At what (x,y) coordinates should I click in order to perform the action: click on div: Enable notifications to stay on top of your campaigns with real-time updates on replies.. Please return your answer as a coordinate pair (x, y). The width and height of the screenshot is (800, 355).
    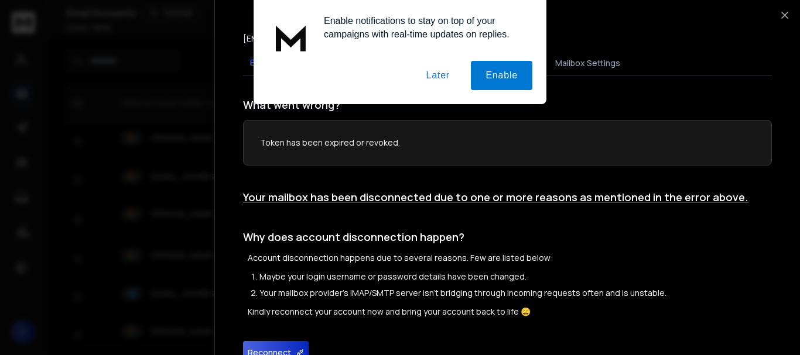
    Looking at the image, I should click on (423, 28).